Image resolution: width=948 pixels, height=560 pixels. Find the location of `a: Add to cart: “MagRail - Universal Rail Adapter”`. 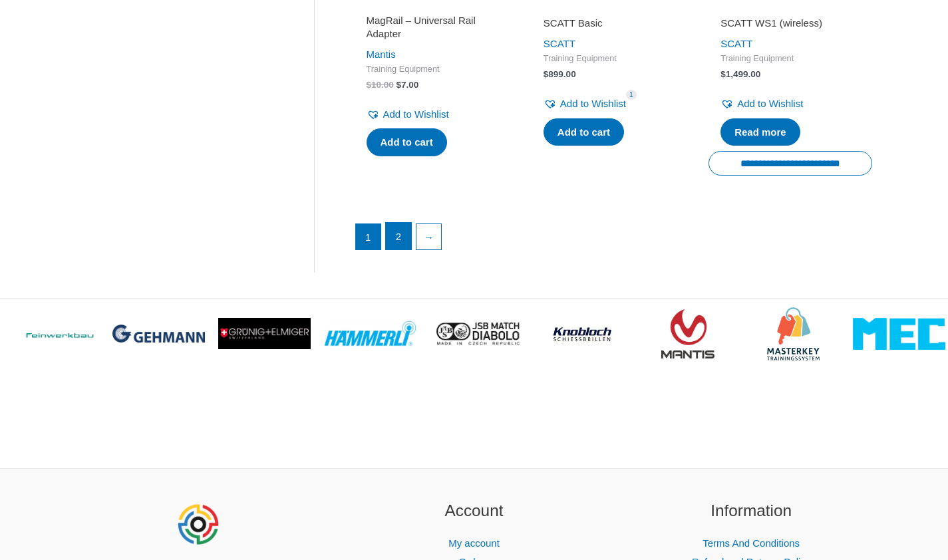

a: Add to cart: “MagRail - Universal Rail Adapter” is located at coordinates (407, 142).